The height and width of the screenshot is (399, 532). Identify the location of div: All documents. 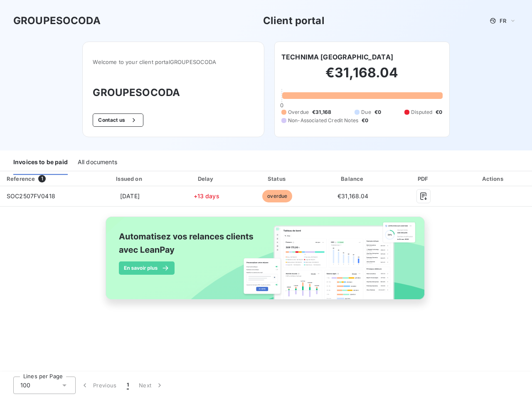
(97, 162).